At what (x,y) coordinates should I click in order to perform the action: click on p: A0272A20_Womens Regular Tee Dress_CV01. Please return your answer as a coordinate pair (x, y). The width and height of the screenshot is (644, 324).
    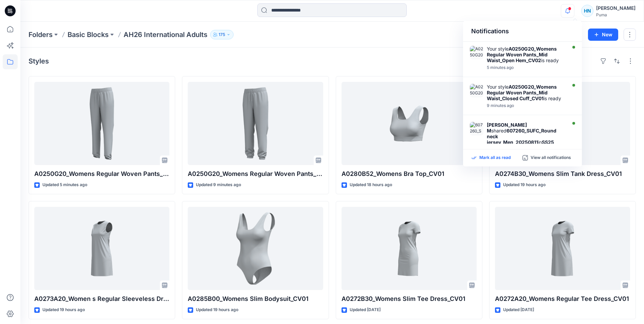
    Looking at the image, I should click on (563, 299).